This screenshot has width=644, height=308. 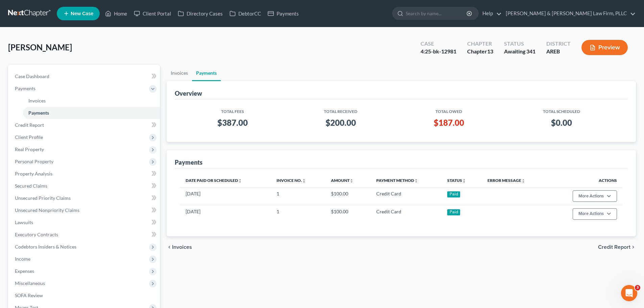 What do you see at coordinates (29, 137) in the screenshot?
I see `span: Client Profile` at bounding box center [29, 137].